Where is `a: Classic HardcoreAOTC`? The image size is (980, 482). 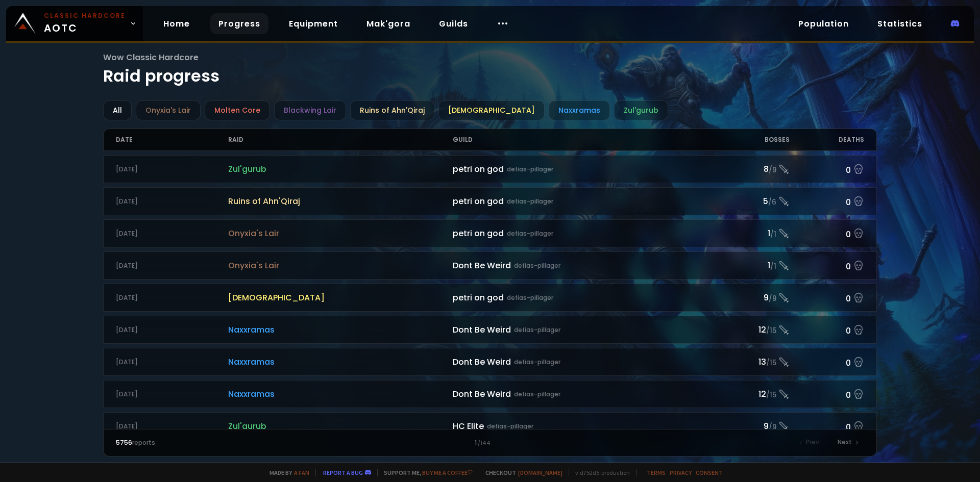
a: Classic HardcoreAOTC is located at coordinates (75, 23).